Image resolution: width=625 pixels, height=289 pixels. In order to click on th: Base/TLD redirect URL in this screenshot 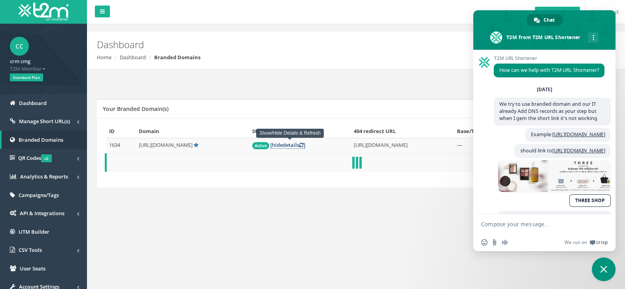, I will do `click(509, 131)`.